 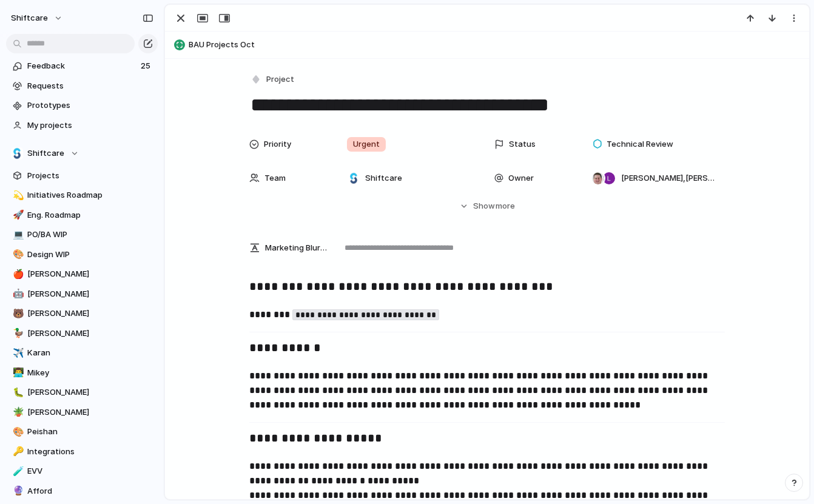 What do you see at coordinates (521, 178) in the screenshot?
I see `span: Owner` at bounding box center [521, 178].